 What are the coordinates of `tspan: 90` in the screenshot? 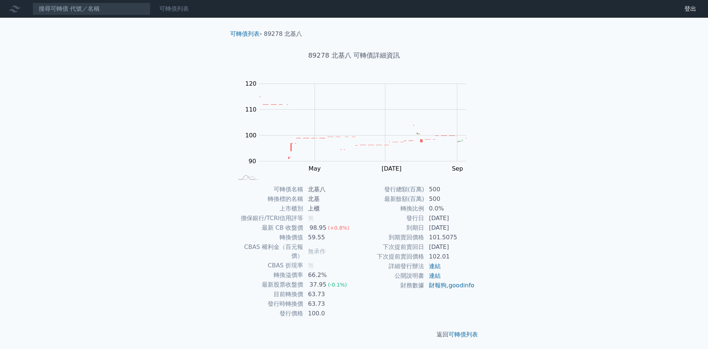 It's located at (252, 161).